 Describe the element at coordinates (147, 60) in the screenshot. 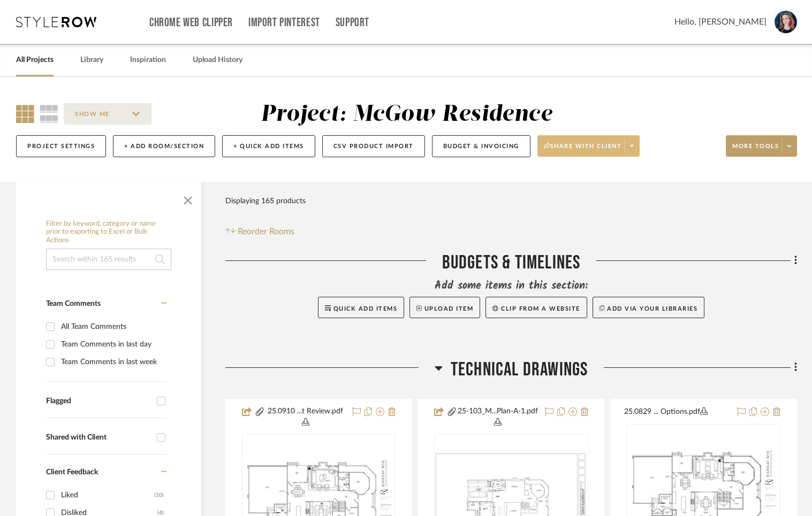

I see `a: Inspiration` at that location.